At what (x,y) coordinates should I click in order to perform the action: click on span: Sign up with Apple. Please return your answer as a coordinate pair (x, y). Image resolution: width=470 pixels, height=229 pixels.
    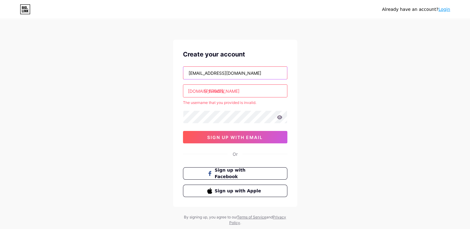
    Looking at the image, I should click on (239, 191).